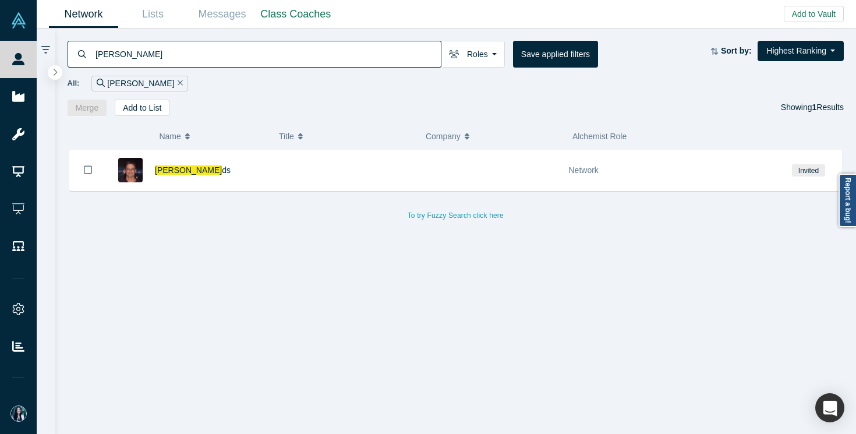 This screenshot has width=856, height=434. I want to click on button: Add to List, so click(142, 108).